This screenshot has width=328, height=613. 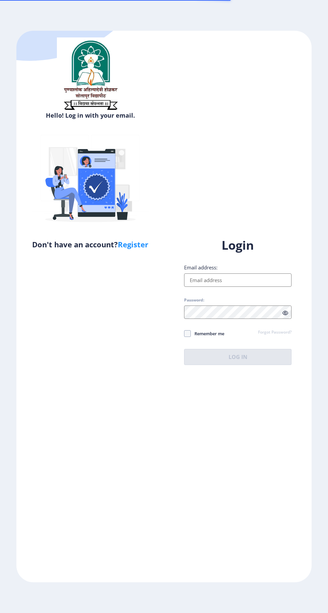 What do you see at coordinates (90, 75) in the screenshot?
I see `img: sulogo.png` at bounding box center [90, 75].